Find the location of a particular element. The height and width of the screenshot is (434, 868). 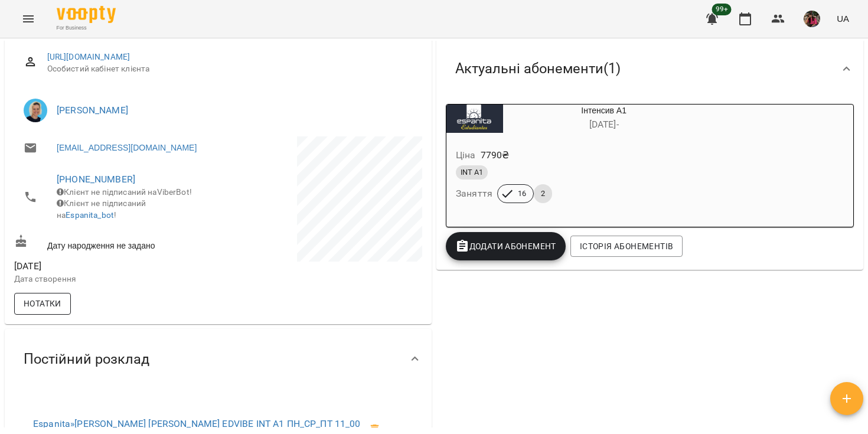

span: Актуальні абонементи ( 1 ) is located at coordinates (538, 68).